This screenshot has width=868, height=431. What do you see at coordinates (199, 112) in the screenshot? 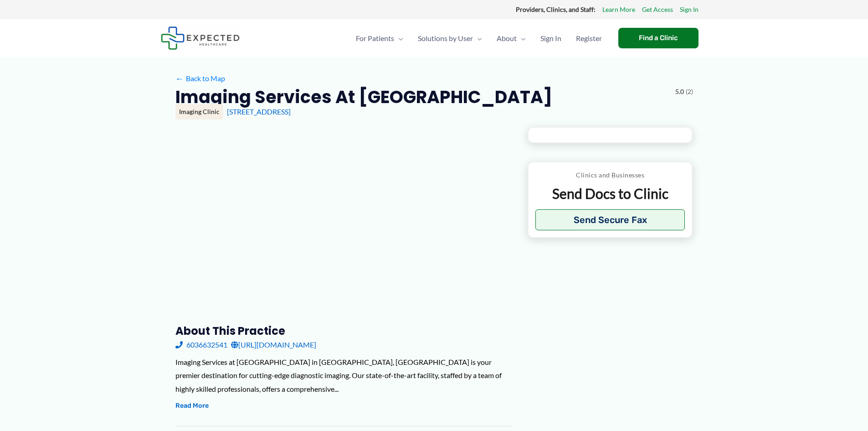
I see `div: Imaging Clinic` at bounding box center [199, 112].